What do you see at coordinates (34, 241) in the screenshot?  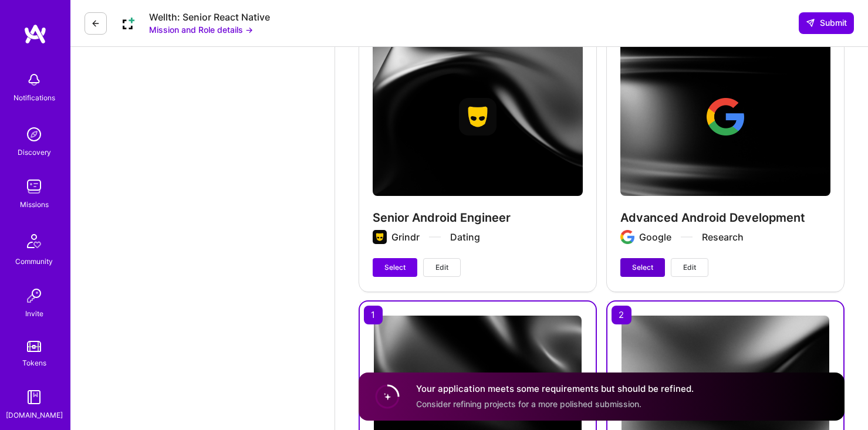 I see `img: Community` at bounding box center [34, 241].